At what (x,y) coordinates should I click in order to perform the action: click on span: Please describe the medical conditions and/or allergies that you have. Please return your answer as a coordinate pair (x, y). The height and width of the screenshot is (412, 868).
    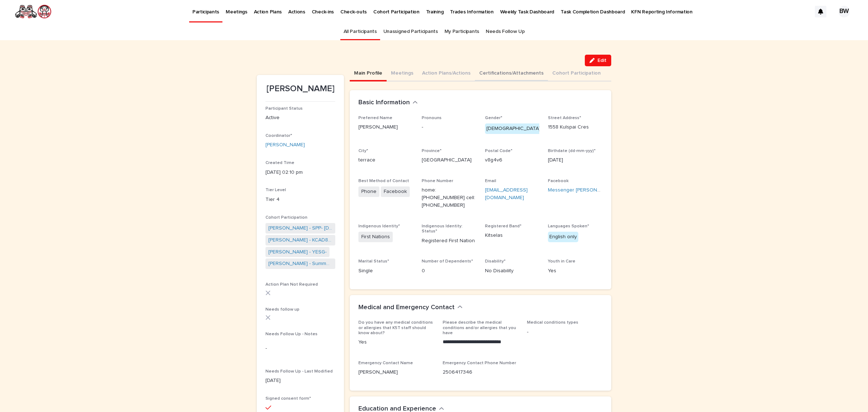
    Looking at the image, I should click on (479, 328).